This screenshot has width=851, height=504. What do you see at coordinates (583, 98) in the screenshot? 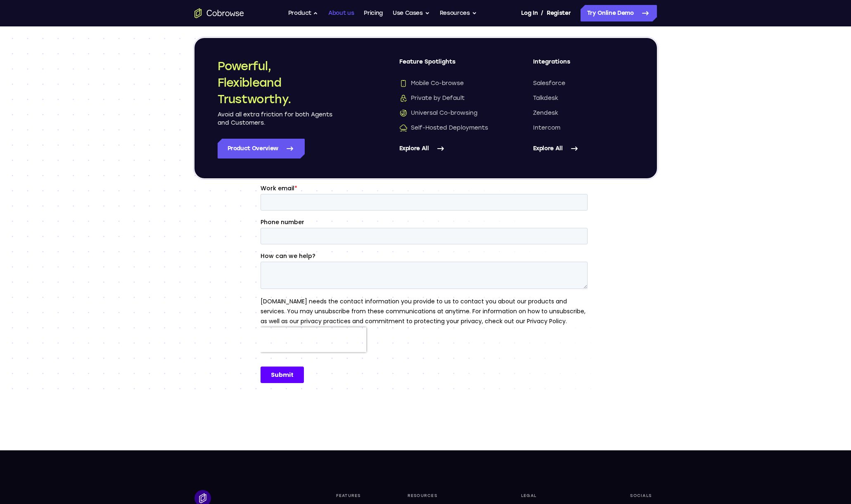
I see `a: Talkdesk` at bounding box center [583, 98].